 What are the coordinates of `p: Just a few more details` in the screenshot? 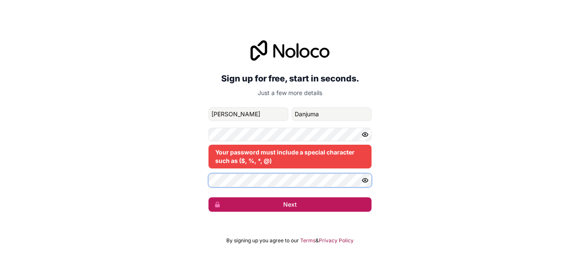 It's located at (290, 93).